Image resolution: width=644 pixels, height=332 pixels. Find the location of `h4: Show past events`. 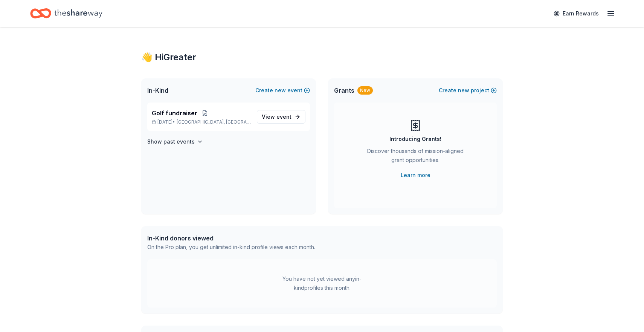

h4: Show past events is located at coordinates (171, 142).